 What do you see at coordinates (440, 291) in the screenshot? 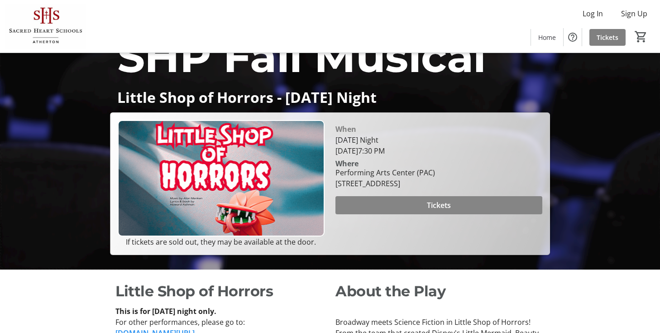
I see `p: About the Play` at bounding box center [440, 291].